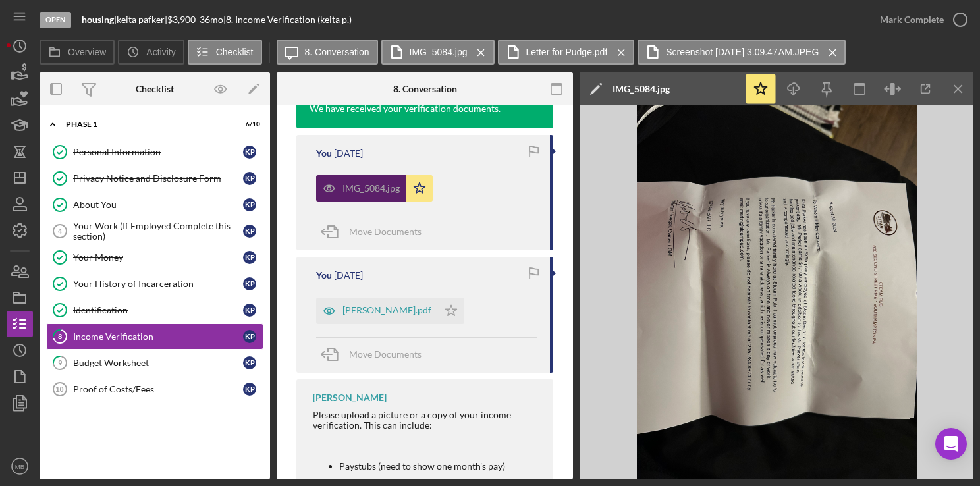 The image size is (980, 486). What do you see at coordinates (155, 389) in the screenshot?
I see `a: 10Proof of Costs/Feeskp` at bounding box center [155, 389].